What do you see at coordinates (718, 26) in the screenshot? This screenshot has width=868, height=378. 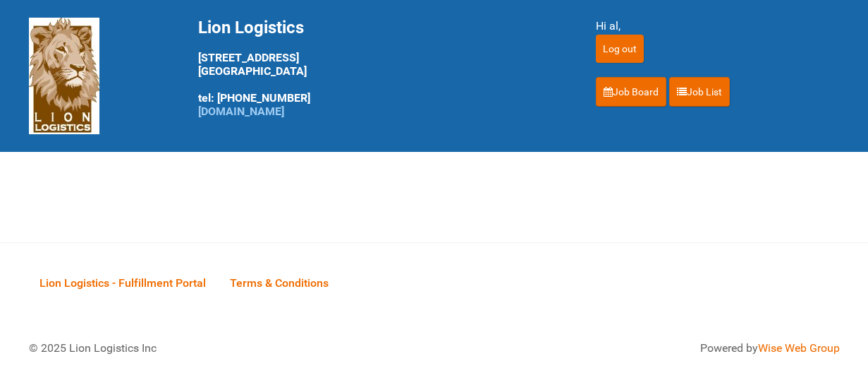 I see `div: Hi al,` at bounding box center [718, 26].